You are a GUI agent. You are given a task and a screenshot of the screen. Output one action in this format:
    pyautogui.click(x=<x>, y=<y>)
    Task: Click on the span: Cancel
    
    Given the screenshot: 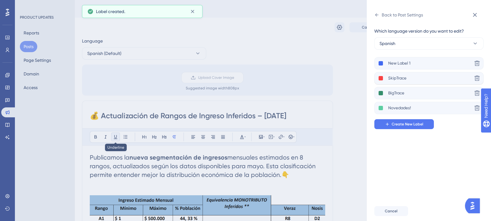 What is the action you would take?
    pyautogui.click(x=391, y=211)
    